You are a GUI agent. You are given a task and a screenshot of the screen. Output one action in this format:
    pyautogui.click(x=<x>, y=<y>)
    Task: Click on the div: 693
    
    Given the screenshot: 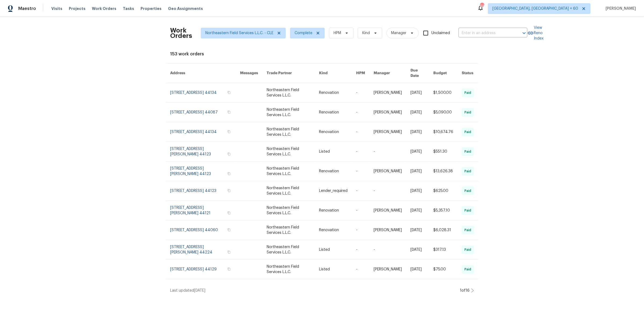 What is the action you would take?
    pyautogui.click(x=482, y=6)
    